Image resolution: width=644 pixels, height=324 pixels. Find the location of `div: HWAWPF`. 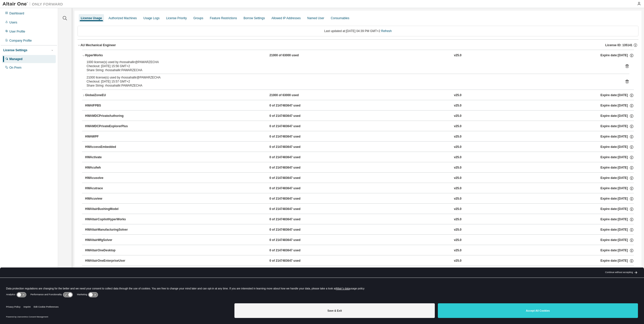

div: HWAWPF is located at coordinates (108, 137).